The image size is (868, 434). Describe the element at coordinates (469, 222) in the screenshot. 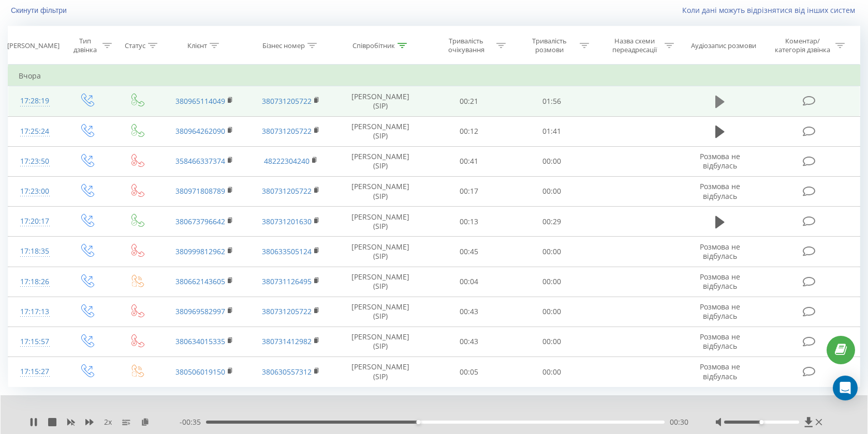

I see `td: 00:13` at that location.